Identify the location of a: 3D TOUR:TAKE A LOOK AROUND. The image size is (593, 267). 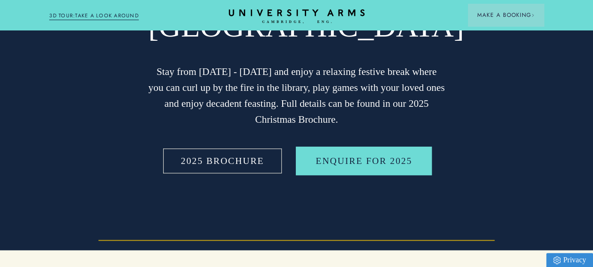
(94, 16).